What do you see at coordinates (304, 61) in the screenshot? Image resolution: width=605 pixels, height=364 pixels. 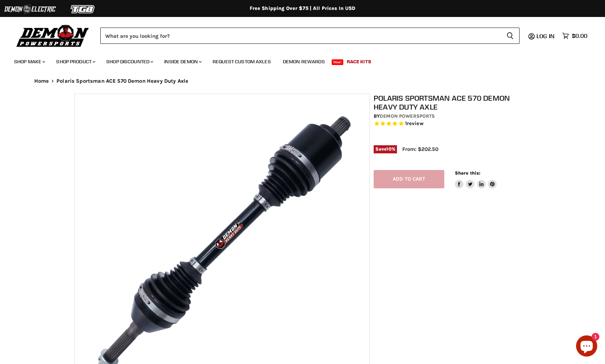 I see `a: Demon Rewards` at bounding box center [304, 61].